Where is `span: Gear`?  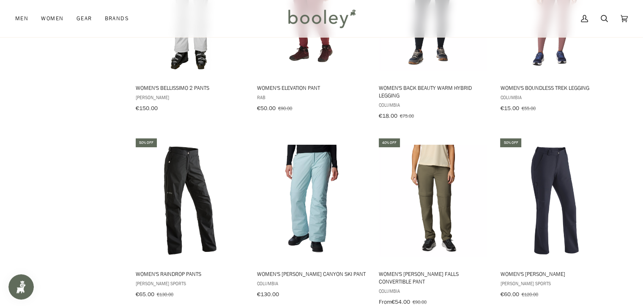
span: Gear is located at coordinates (84, 19).